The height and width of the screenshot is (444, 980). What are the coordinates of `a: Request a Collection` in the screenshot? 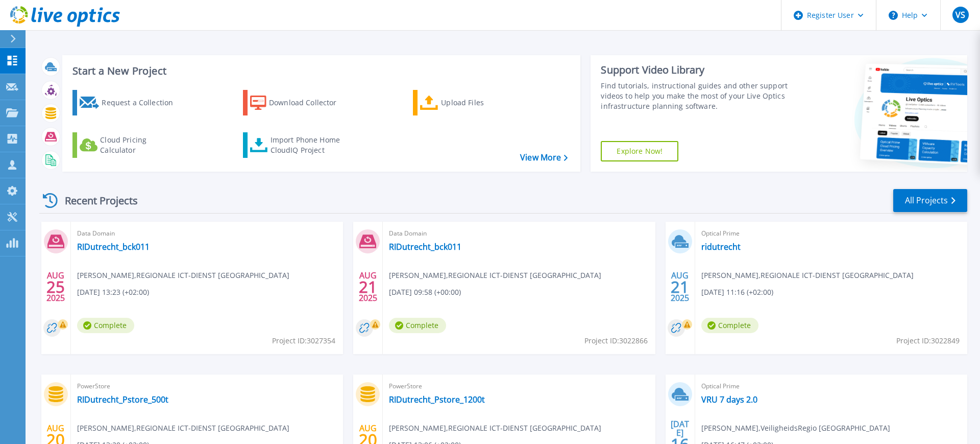 It's located at (129, 102).